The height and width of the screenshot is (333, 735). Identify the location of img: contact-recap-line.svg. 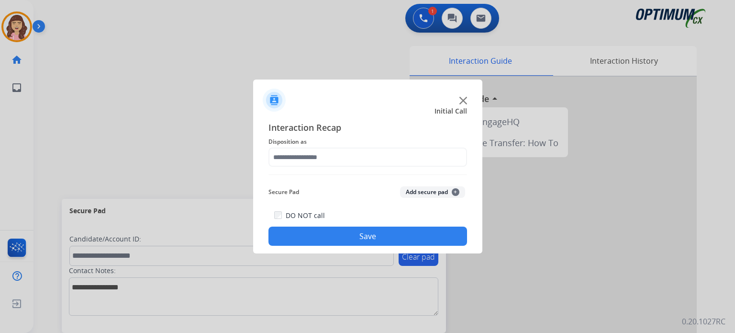
(368, 174).